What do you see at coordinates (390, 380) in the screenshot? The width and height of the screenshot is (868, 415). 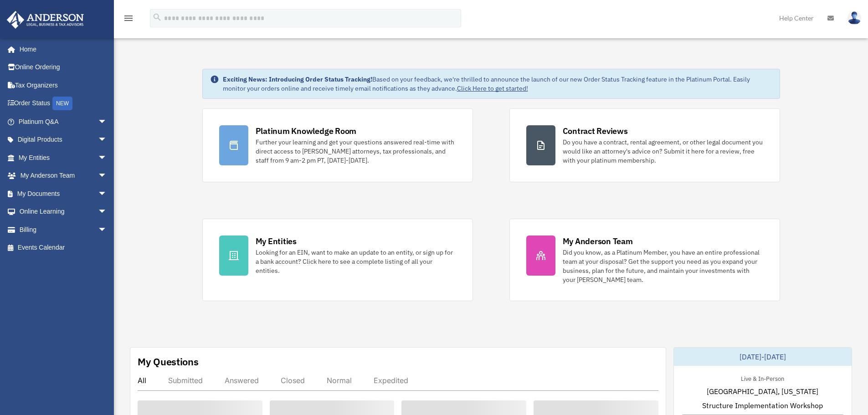 I see `div: Expedited` at bounding box center [390, 380].